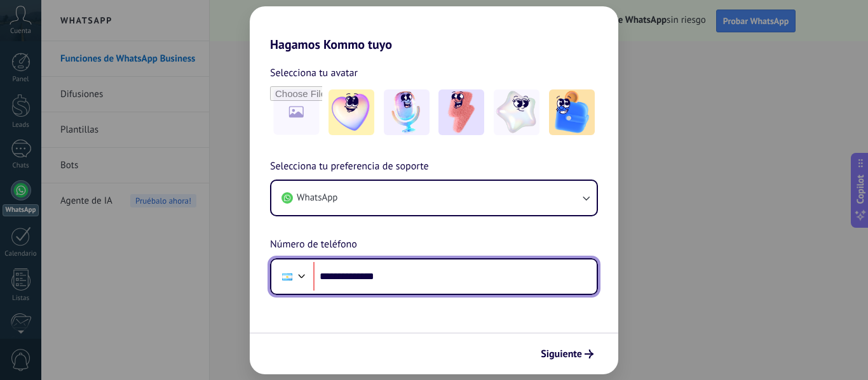  I want to click on img: -5.jpeg, so click(572, 112).